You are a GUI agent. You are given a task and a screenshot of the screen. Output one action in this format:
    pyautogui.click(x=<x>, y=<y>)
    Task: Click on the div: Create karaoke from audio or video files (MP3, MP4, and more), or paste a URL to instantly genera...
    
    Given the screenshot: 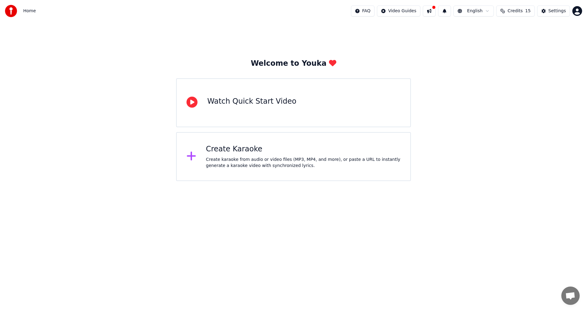 What is the action you would take?
    pyautogui.click(x=303, y=163)
    